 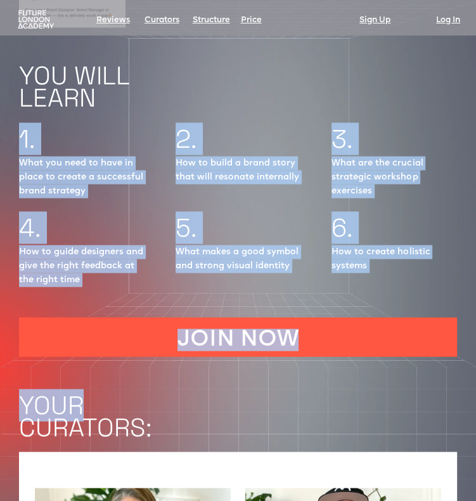 What do you see at coordinates (27, 138) in the screenshot?
I see `h1: 1.` at bounding box center [27, 138].